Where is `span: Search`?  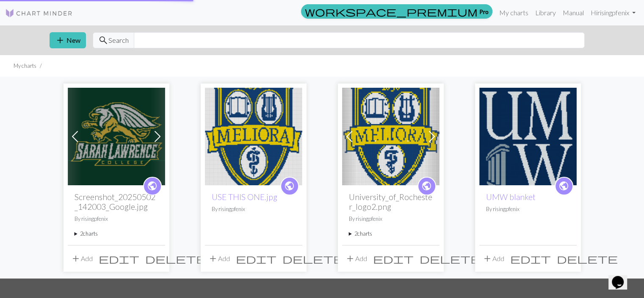
span: Search is located at coordinates (119, 40).